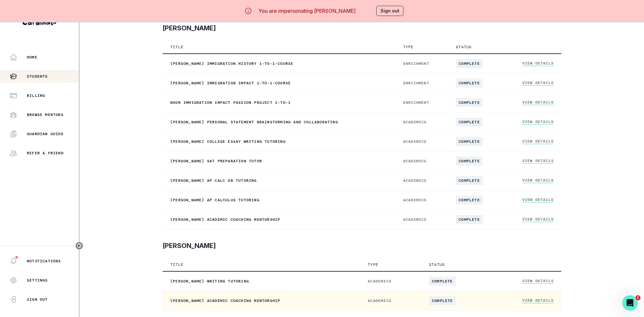 The height and width of the screenshot is (317, 644). What do you see at coordinates (37, 299) in the screenshot?
I see `p: Sign Out` at bounding box center [37, 299].